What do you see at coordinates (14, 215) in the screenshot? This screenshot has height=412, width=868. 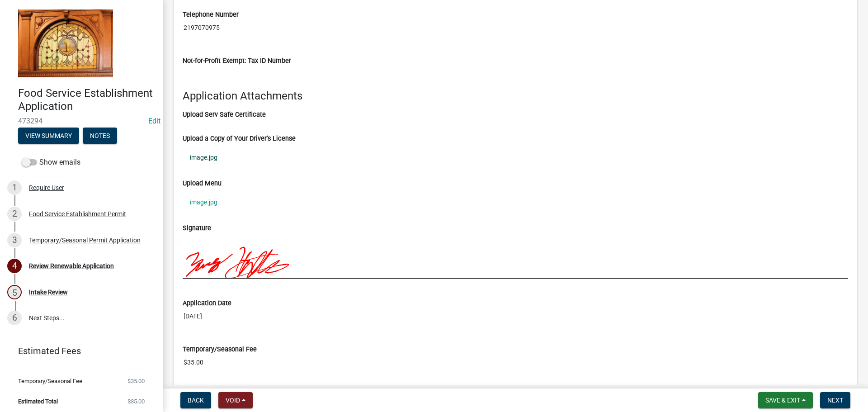 I see `div: 2` at bounding box center [14, 215].